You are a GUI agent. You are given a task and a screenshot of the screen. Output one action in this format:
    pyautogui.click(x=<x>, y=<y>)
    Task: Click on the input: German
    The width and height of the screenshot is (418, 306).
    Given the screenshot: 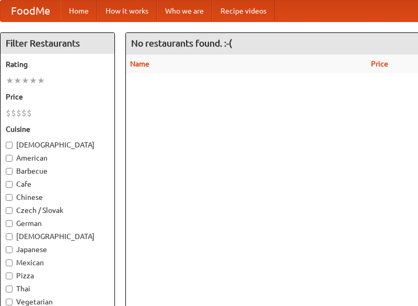 What is the action you would take?
    pyautogui.click(x=9, y=223)
    